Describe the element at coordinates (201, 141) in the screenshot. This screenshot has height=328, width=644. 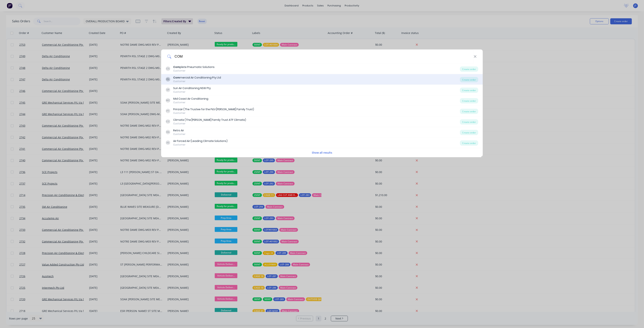
I see `div: Air Forced Air (Leading Climate Solutions)` at that location.